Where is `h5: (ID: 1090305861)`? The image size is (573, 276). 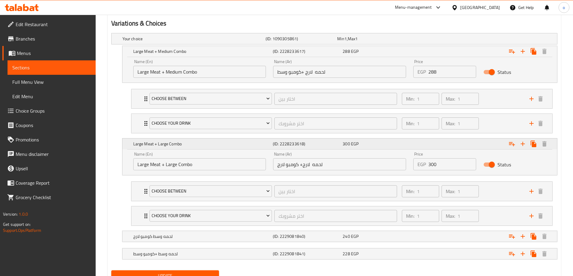 h5: (ID: 1090305861) is located at coordinates (300, 39).